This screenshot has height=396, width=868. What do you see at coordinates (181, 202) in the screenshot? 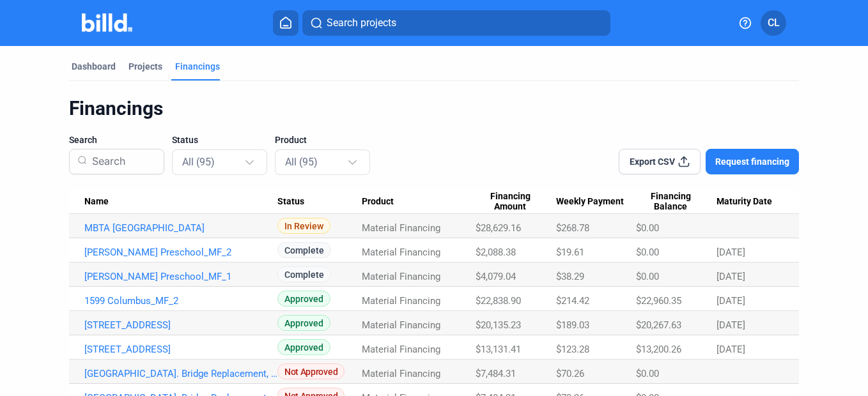
I see `div: Name` at bounding box center [181, 202].